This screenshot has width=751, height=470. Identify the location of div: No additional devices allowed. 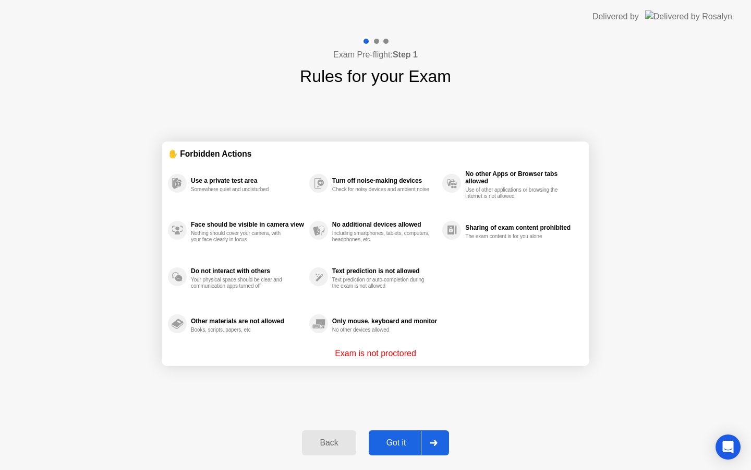
(385, 224).